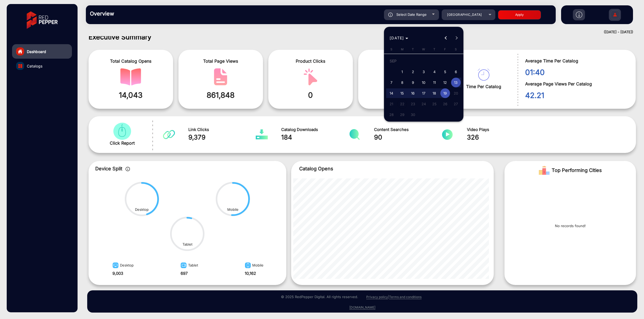 The height and width of the screenshot is (319, 644). What do you see at coordinates (434, 104) in the screenshot?
I see `button: September 25, 2025` at bounding box center [434, 104].